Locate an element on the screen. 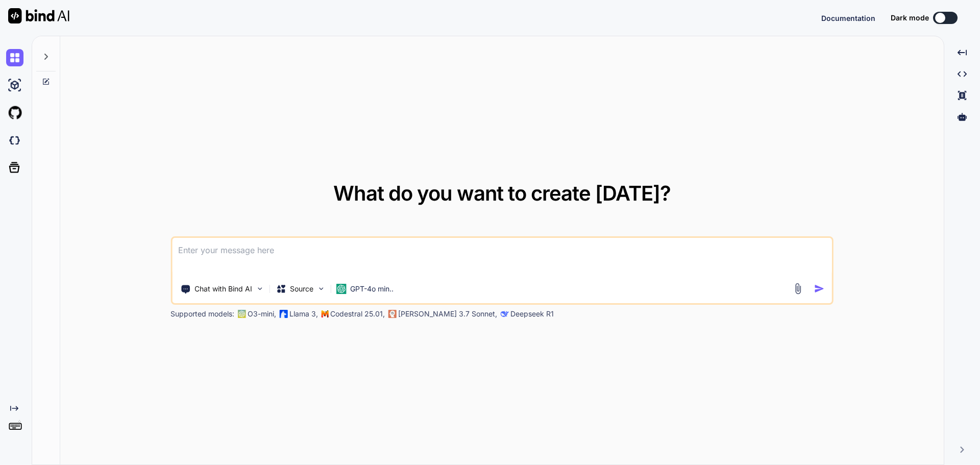 The height and width of the screenshot is (465, 980). span: Documentation is located at coordinates (848, 18).